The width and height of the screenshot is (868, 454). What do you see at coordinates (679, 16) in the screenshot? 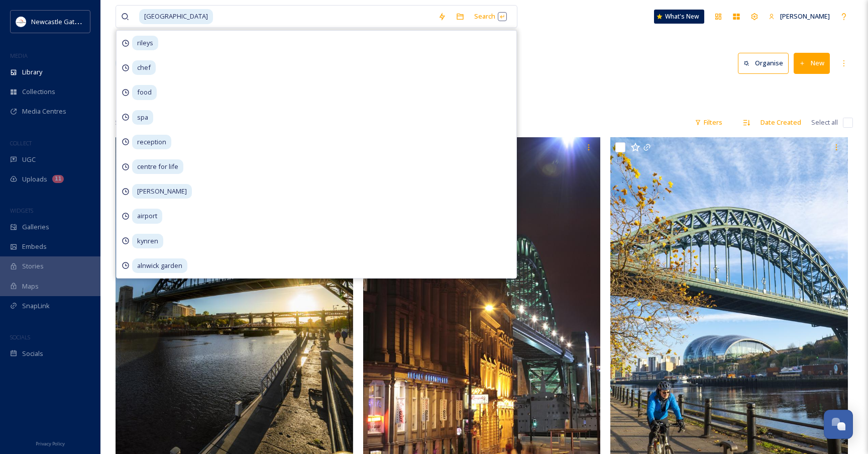
I see `div: What's New` at bounding box center [679, 16].